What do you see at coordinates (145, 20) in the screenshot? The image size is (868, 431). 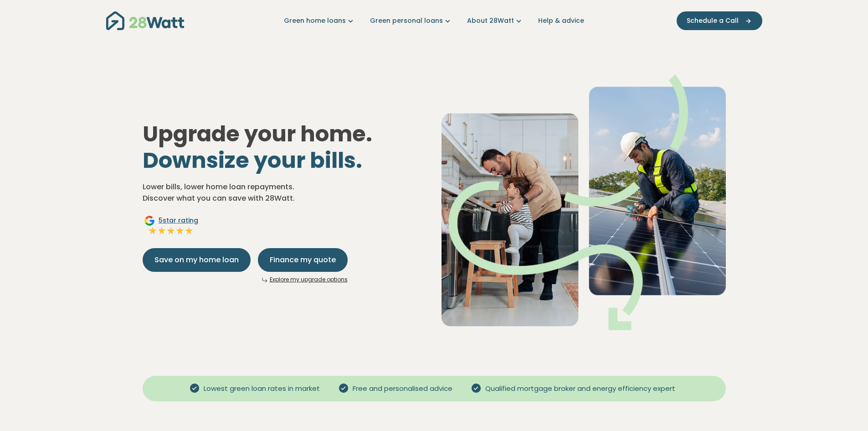 I see `img: 28Watt` at bounding box center [145, 20].